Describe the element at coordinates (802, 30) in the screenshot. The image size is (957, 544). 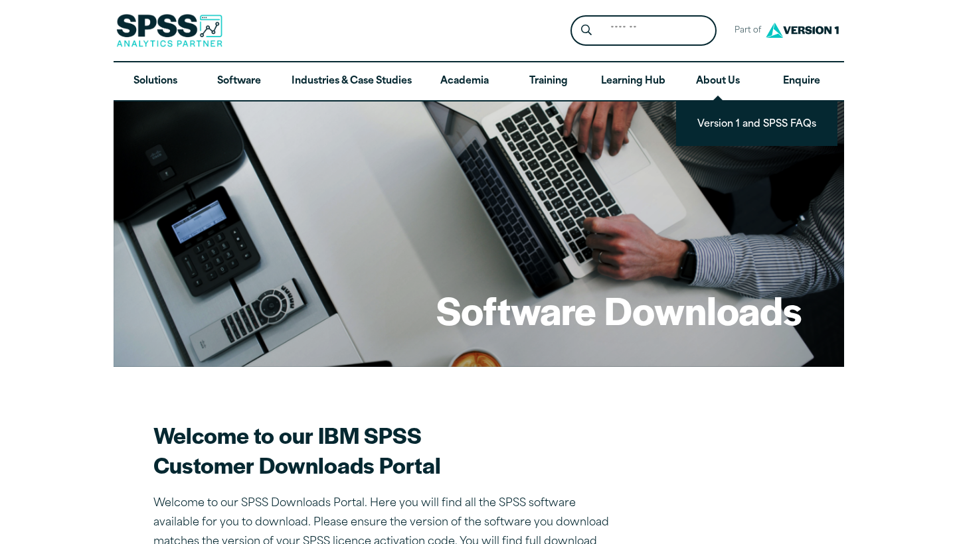
I see `img: Version1 Logo` at that location.